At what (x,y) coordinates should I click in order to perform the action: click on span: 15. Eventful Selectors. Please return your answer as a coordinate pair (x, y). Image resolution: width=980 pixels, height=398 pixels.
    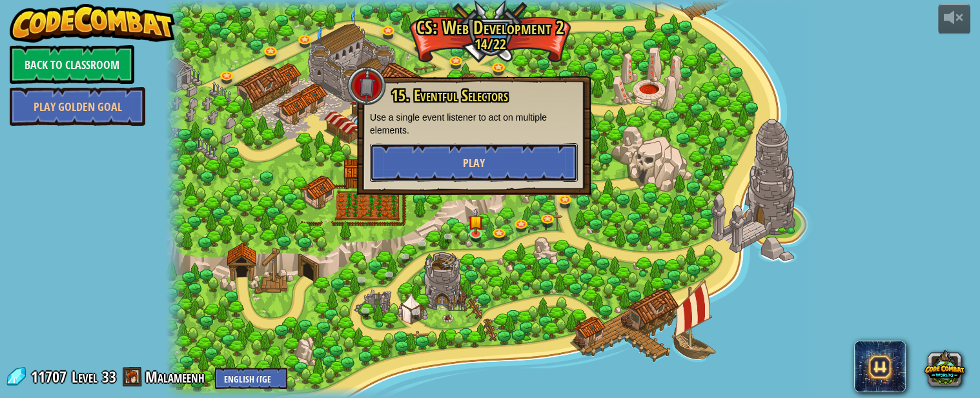
    Looking at the image, I should click on (450, 95).